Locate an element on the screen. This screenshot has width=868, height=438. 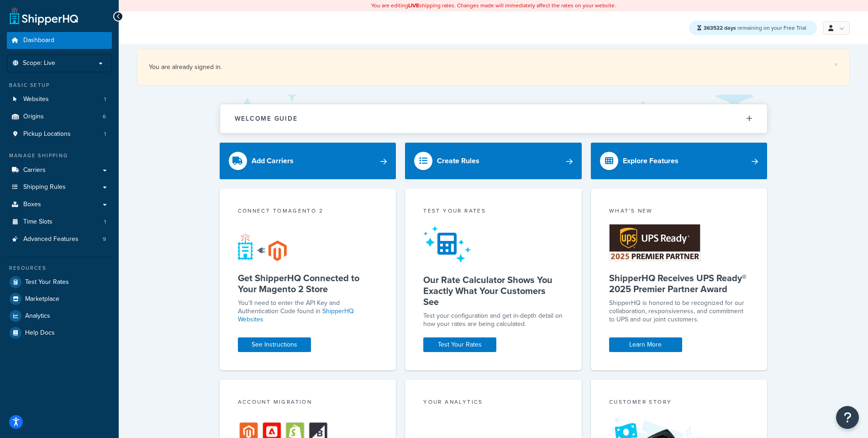
div: Explore Features is located at coordinates (651, 161).